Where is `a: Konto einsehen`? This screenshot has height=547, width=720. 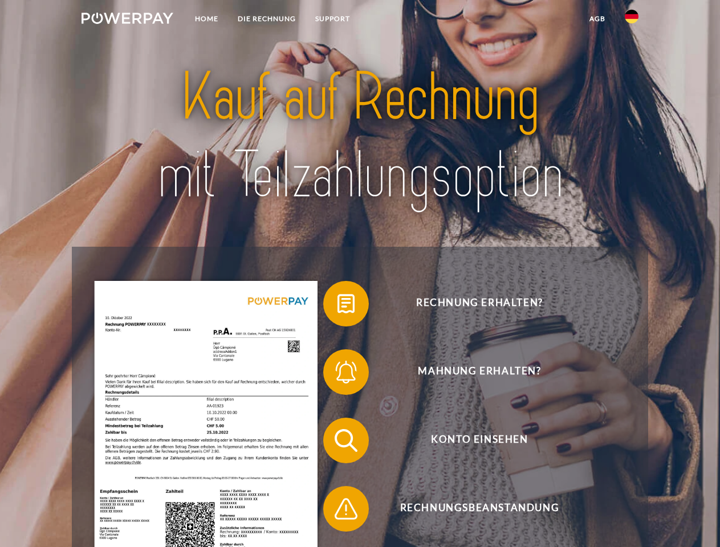 a: Konto einsehen is located at coordinates (471, 440).